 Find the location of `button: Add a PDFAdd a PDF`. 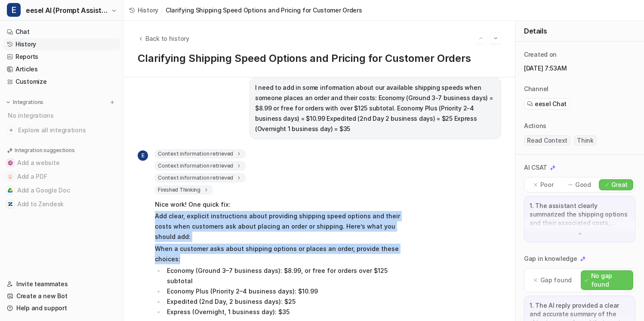

button: Add a PDFAdd a PDF is located at coordinates (61, 177).